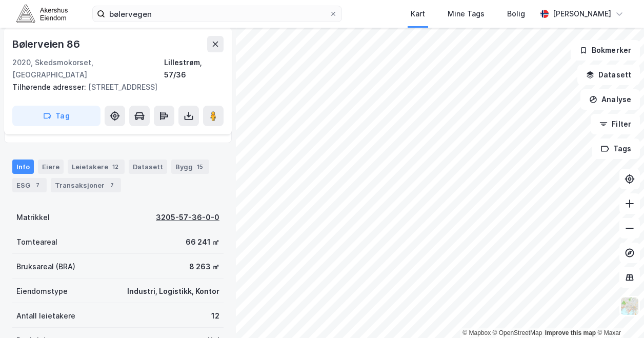  I want to click on a: Improve this map, so click(570, 333).